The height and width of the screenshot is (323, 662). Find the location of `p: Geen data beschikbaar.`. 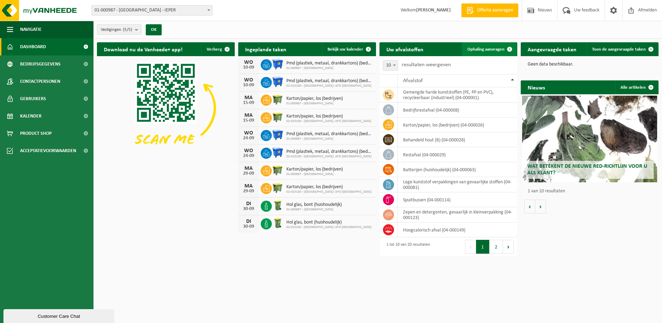

p: Geen data beschikbaar. is located at coordinates (589, 64).